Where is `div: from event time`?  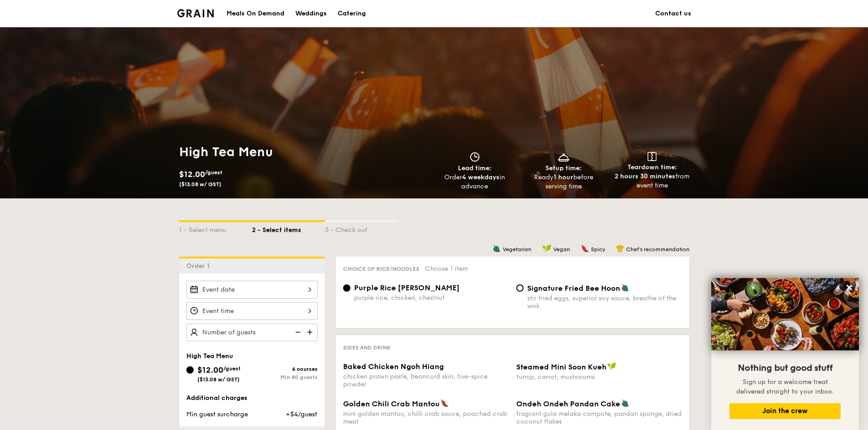
div: from event time is located at coordinates (652, 181).